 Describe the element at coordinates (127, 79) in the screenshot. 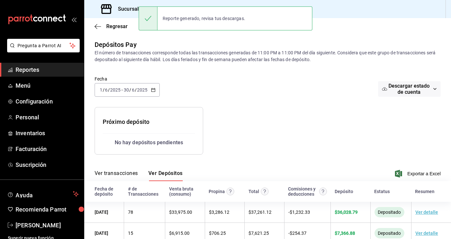

I see `label: Fecha` at that location.